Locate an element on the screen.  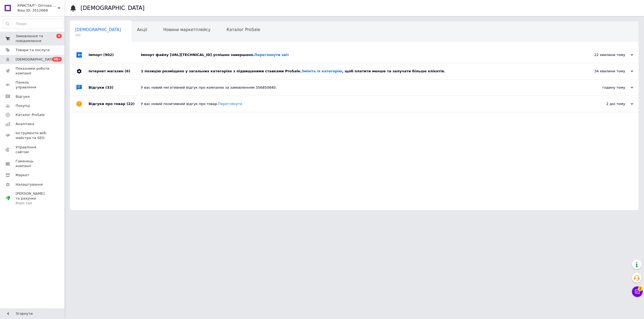
span: 165 is located at coordinates (98, 35).